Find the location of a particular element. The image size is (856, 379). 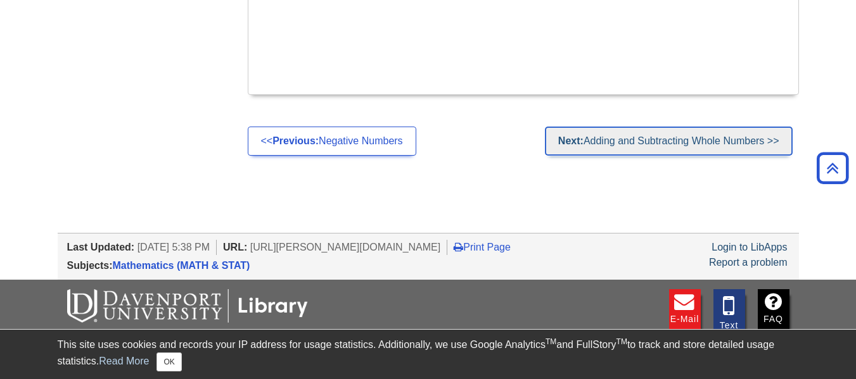

a: Report a problem is located at coordinates (748, 262).